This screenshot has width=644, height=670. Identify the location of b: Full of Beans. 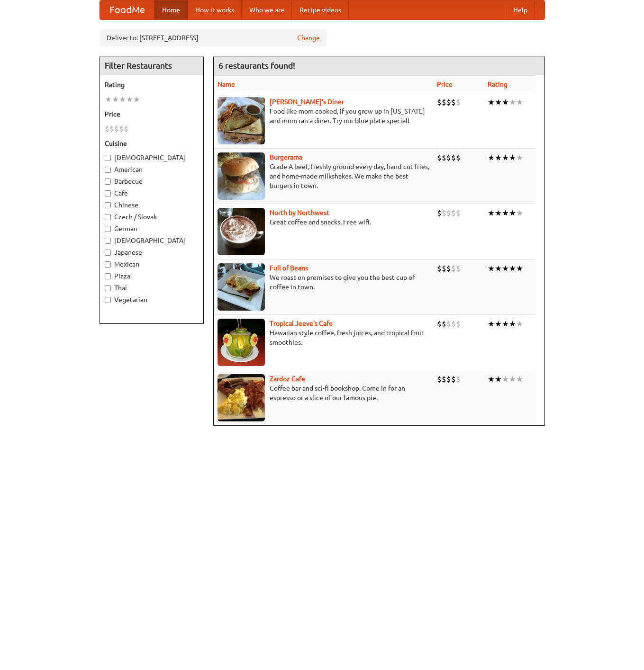
(288, 268).